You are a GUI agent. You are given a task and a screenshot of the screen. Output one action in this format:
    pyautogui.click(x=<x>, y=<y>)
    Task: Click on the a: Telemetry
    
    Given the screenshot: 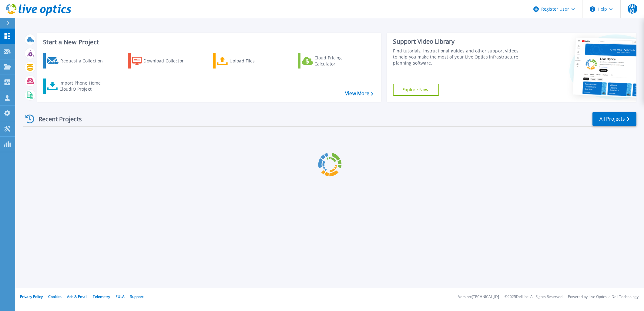 What is the action you would take?
    pyautogui.click(x=101, y=296)
    